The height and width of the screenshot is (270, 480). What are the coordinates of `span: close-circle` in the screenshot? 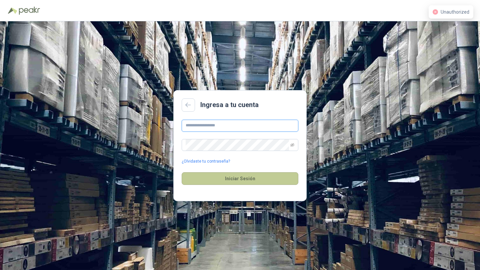 It's located at (435, 12).